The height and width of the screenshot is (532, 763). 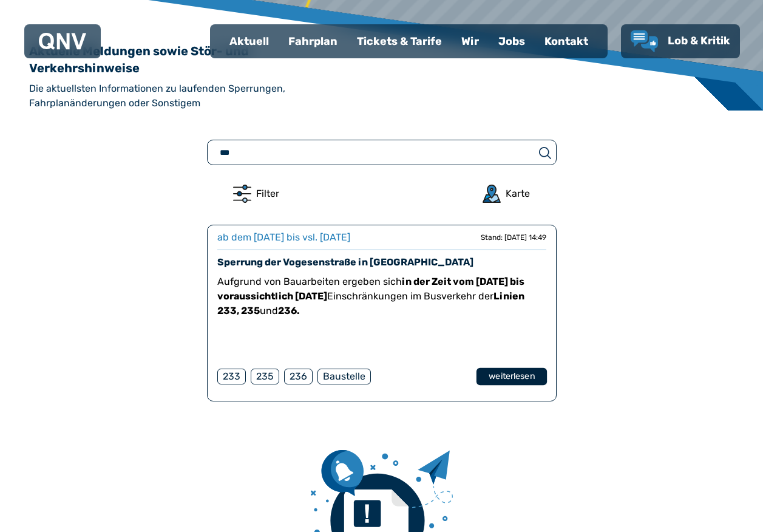 What do you see at coordinates (313, 42) in the screenshot?
I see `a: Fahrplan` at bounding box center [313, 42].